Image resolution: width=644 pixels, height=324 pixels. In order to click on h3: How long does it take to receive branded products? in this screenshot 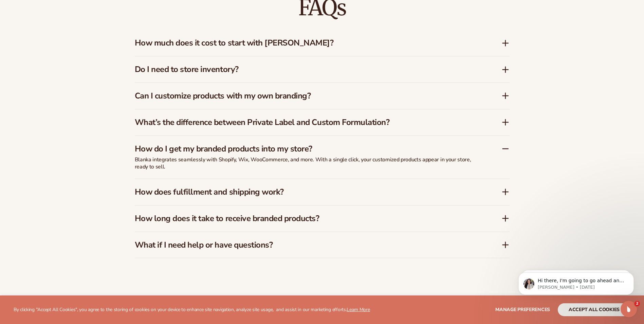, I will do `click(308, 218)`.